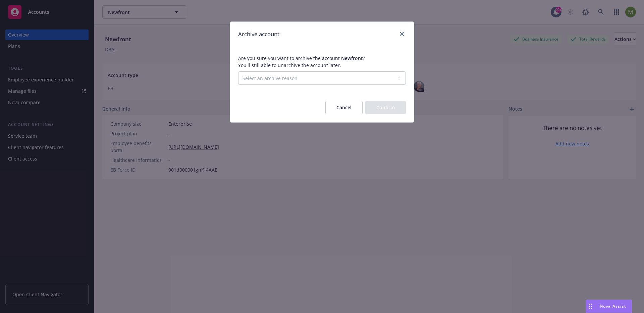 The height and width of the screenshot is (313, 644). I want to click on button: Cancel, so click(344, 107).